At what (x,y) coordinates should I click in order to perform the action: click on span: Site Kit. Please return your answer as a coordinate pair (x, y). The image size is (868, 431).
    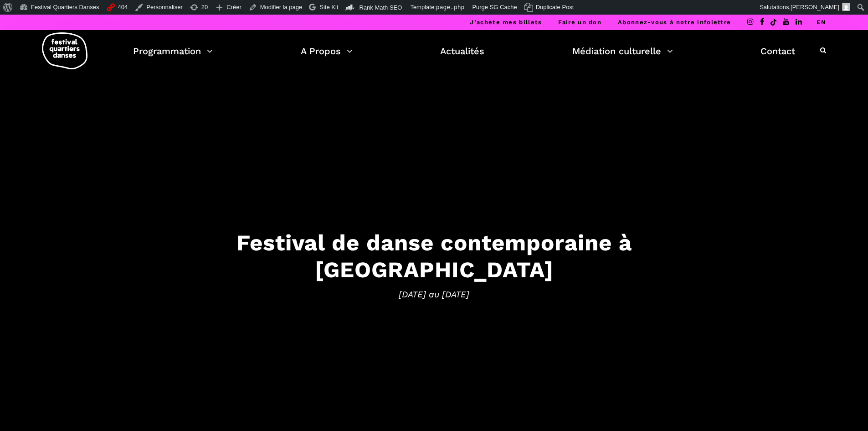
    Looking at the image, I should click on (329, 7).